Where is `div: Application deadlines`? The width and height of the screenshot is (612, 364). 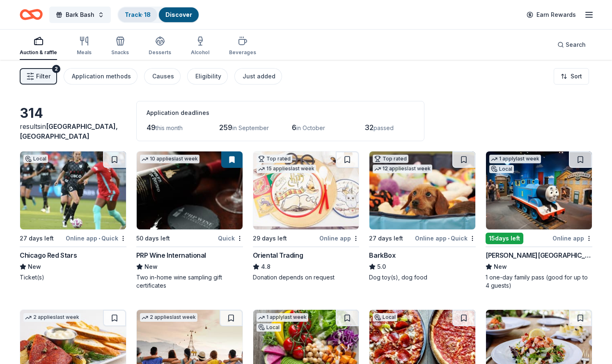 div: Application deadlines is located at coordinates (281, 113).